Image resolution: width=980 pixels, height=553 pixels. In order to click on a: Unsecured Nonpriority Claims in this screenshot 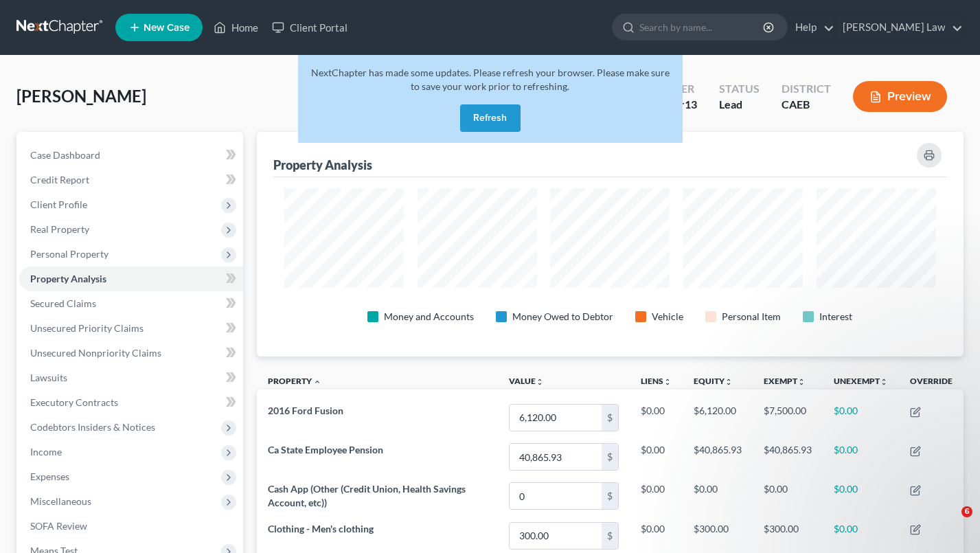, I will do `click(131, 353)`.